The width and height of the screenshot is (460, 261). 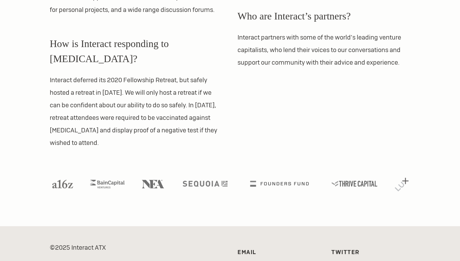 What do you see at coordinates (355, 183) in the screenshot?
I see `img: Thrive Capital logo` at bounding box center [355, 183].